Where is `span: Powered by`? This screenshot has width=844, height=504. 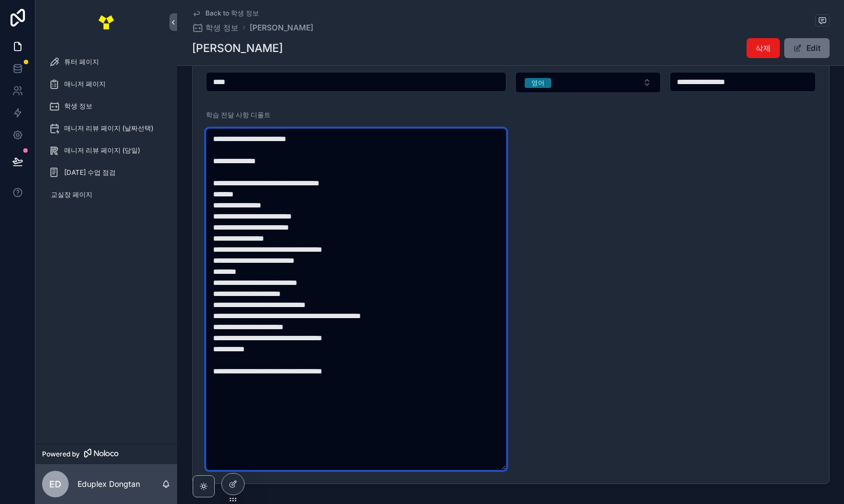 span: Powered by is located at coordinates (61, 454).